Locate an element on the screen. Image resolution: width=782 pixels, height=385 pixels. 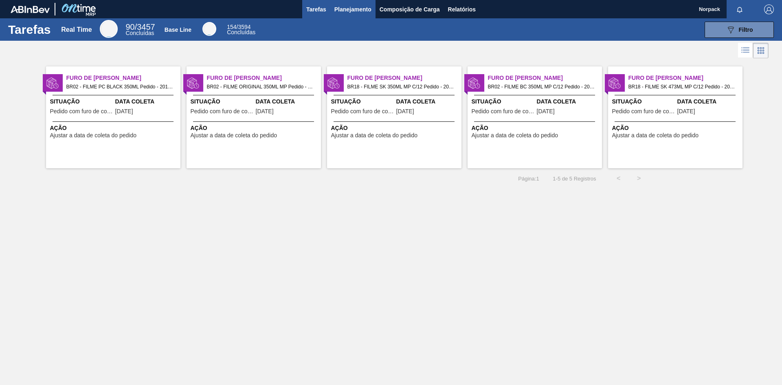
div: Visão em Lista is located at coordinates (746, 51).